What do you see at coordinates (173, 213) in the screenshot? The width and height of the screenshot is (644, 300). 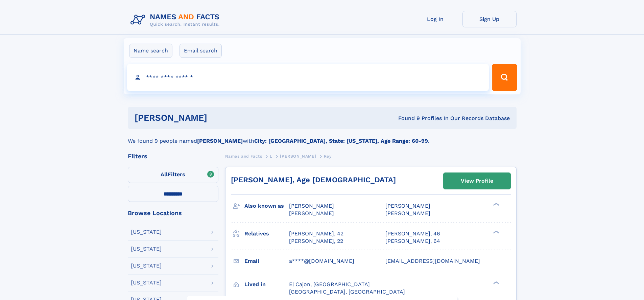 I see `div: Browse Locations` at bounding box center [173, 213].